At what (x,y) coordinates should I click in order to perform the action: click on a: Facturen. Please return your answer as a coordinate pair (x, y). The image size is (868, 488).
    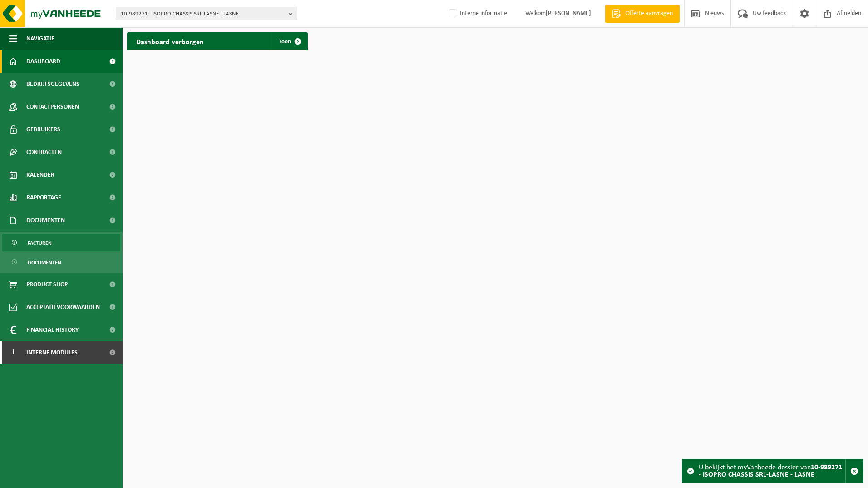
    Looking at the image, I should click on (61, 243).